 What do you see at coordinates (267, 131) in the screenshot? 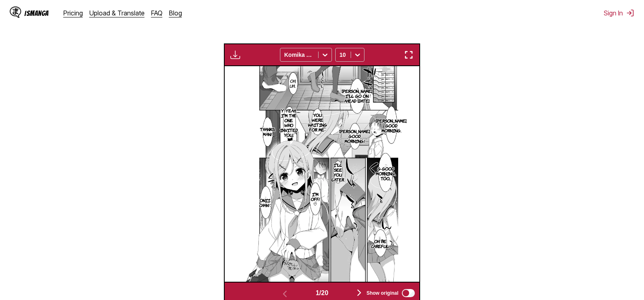
I see `p: Thanks, man!` at bounding box center [267, 131].